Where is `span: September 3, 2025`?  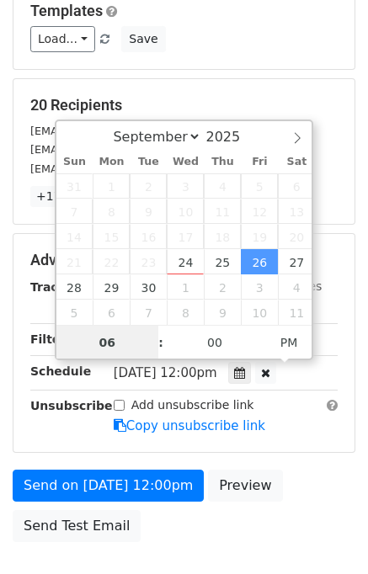
span: September 3, 2025 is located at coordinates (185, 186).